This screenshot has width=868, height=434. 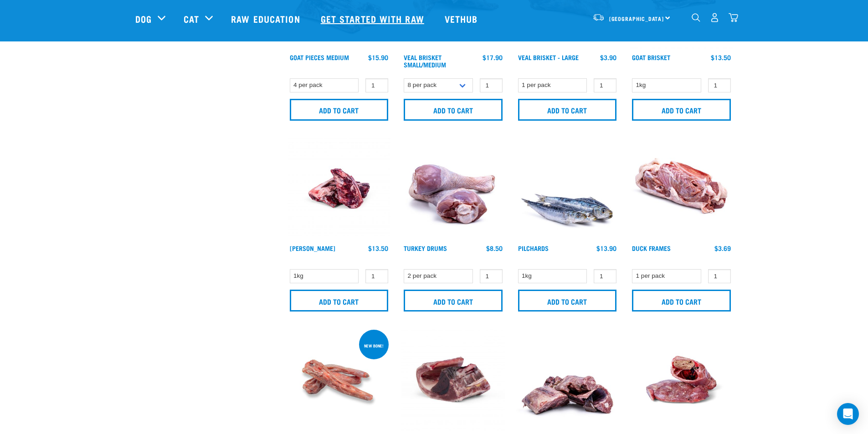 I want to click on img: 1253 Turkey Drums 01, so click(x=453, y=189).